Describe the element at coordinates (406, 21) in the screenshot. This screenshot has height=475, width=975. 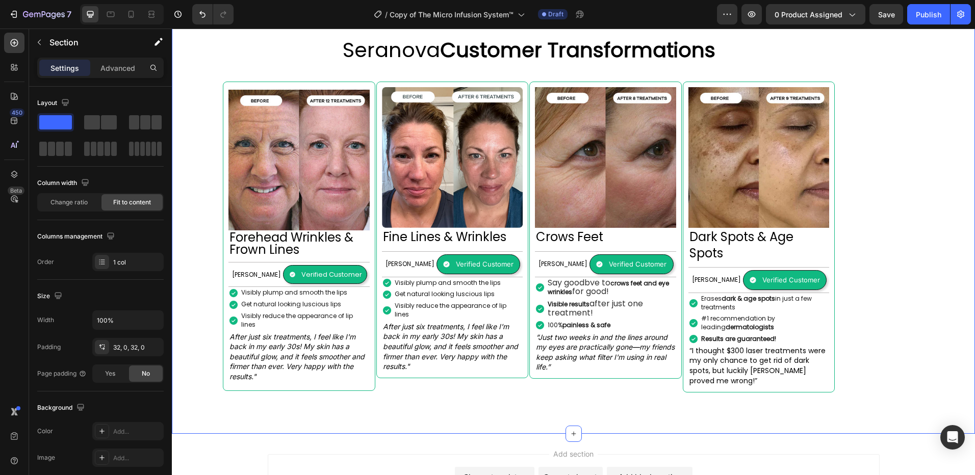
I see `strong: Customer Transformations` at that location.